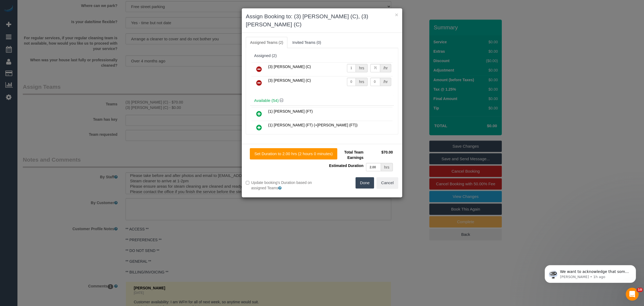  I want to click on p: Message from Ellie, sent 1h ago, so click(58, 23).